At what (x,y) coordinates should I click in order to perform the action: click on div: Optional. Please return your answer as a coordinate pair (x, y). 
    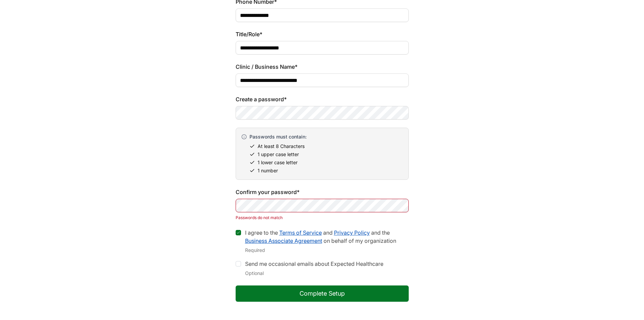
    Looking at the image, I should click on (314, 273).